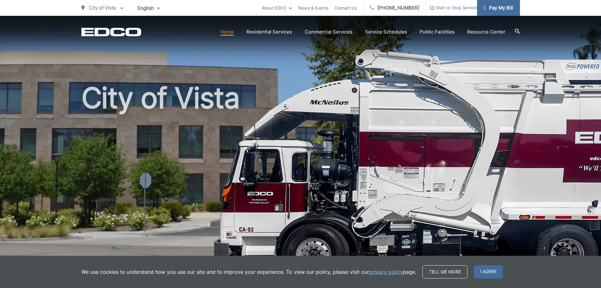 This screenshot has height=288, width=601. What do you see at coordinates (301, 182) in the screenshot?
I see `h1: City of Vista` at bounding box center [301, 182].